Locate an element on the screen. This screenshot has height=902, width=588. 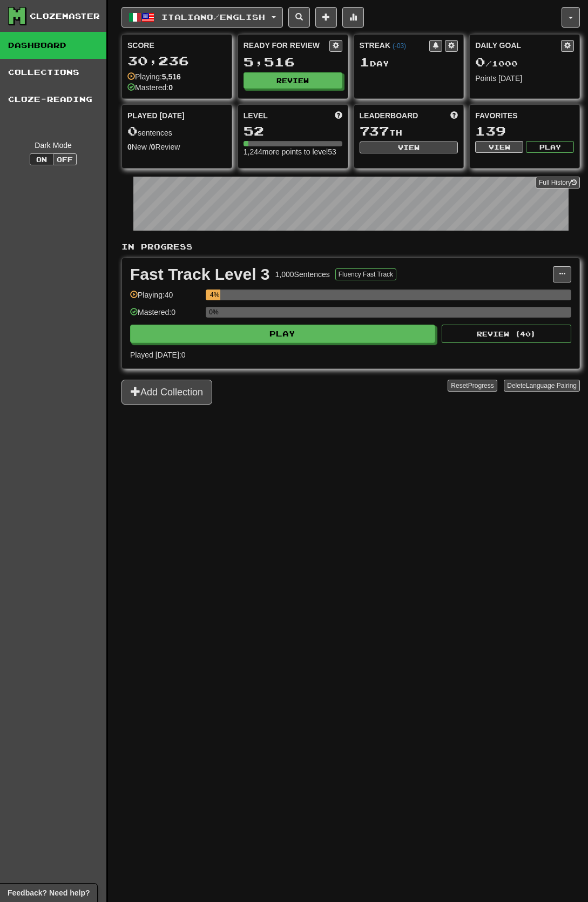
div: Clozemaster is located at coordinates (65, 16).